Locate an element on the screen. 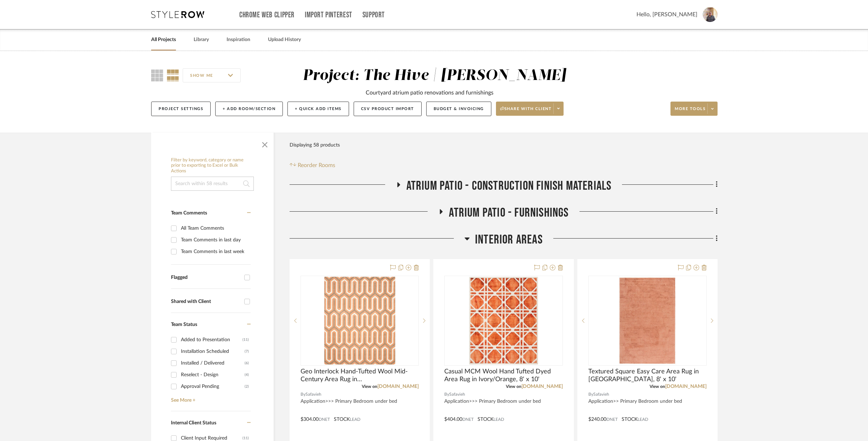 This screenshot has width=868, height=441. img: avatar is located at coordinates (710, 15).